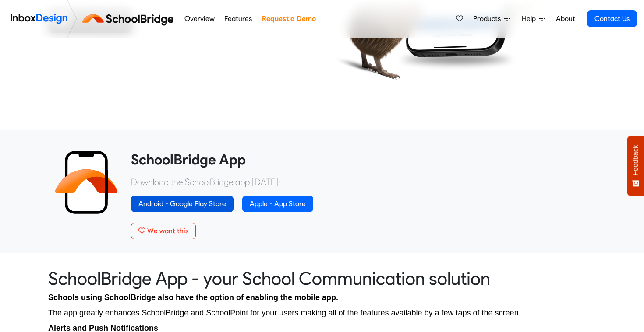 This screenshot has height=332, width=644. I want to click on span: Help, so click(530, 19).